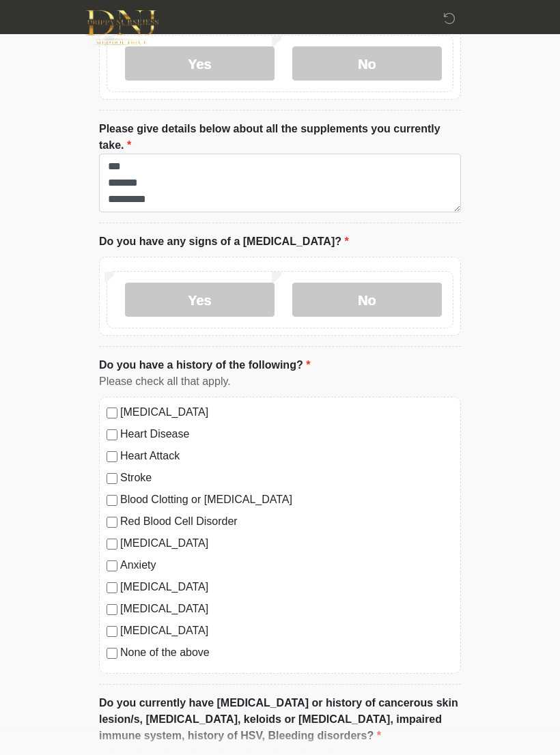 The width and height of the screenshot is (560, 755). Describe the element at coordinates (280, 138) in the screenshot. I see `label: Please give details below about all the supplements you currently take.` at that location.